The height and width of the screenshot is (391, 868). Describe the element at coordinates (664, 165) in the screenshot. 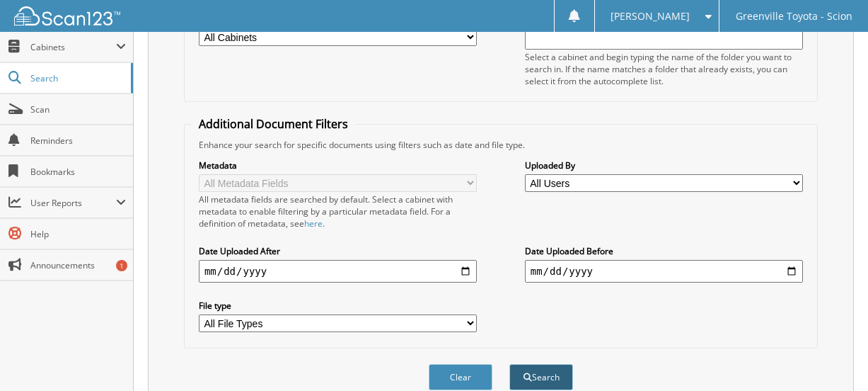

I see `label: Uploaded By` at that location.